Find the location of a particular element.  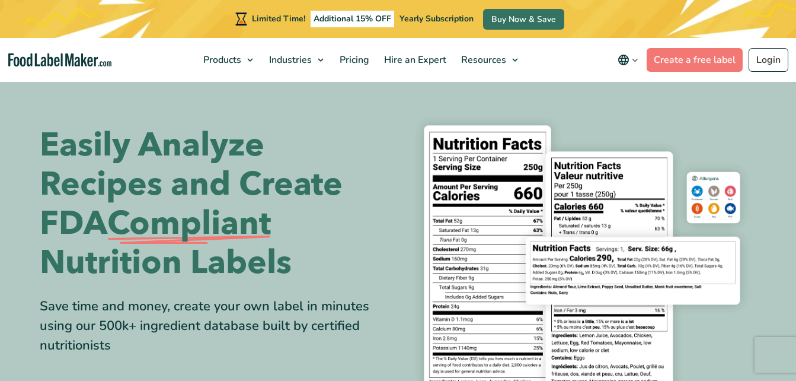

a: Login is located at coordinates (768, 60).